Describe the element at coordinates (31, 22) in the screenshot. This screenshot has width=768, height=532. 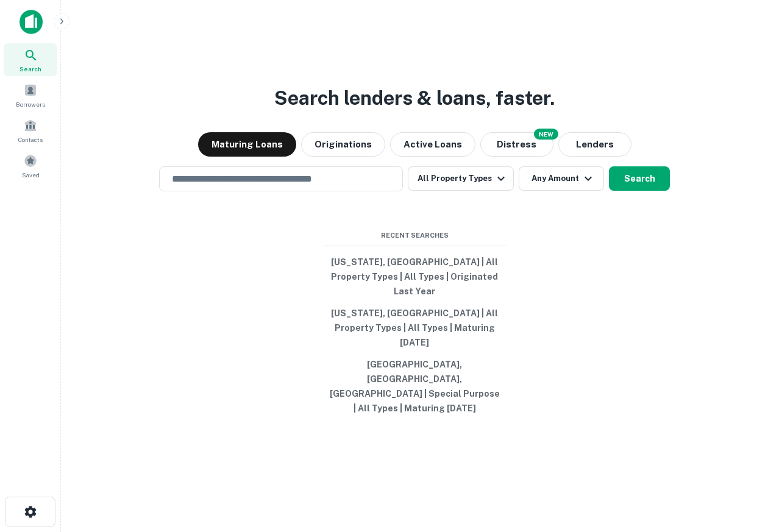
I see `img: capitalize-icon.png` at that location.